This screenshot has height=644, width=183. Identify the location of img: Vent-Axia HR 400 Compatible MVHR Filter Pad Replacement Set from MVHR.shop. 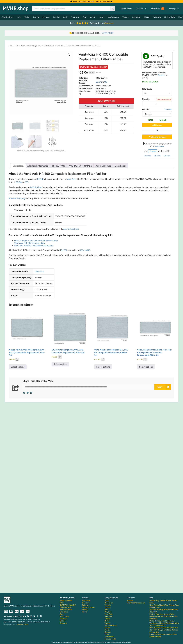
(41, 83).